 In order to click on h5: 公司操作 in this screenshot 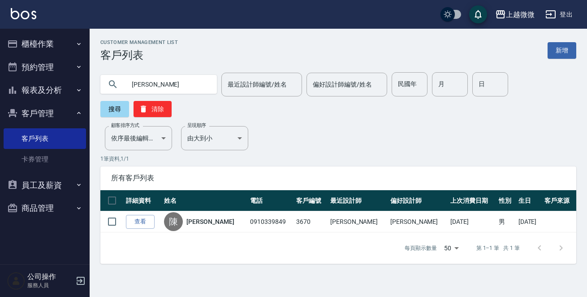, I will do `click(50, 277)`.